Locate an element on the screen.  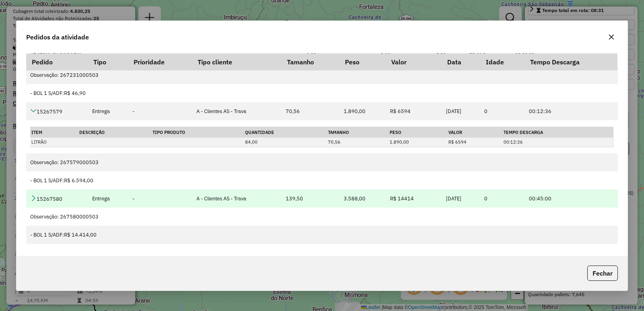
td: 00:45:00 is located at coordinates (571, 198).